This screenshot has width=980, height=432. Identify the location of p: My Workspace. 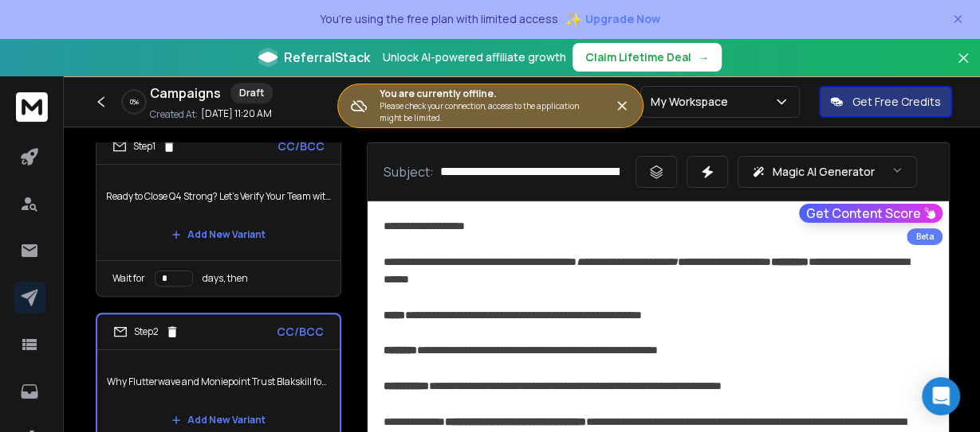
(692, 102).